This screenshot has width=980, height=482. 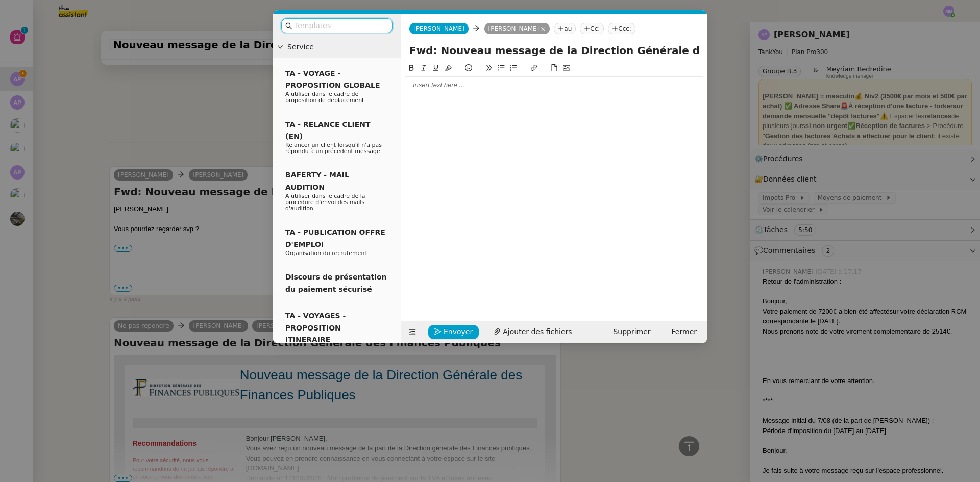 I want to click on span: TA - VOYAGES - PROPOSITION ITINERAIRE, so click(x=315, y=328).